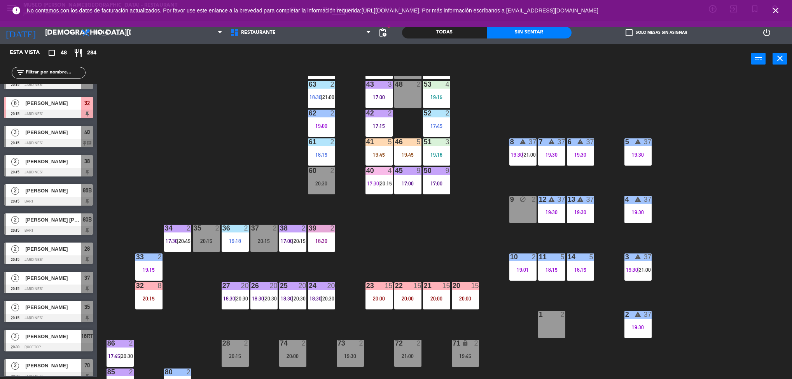 The width and height of the screenshot is (792, 379). Describe the element at coordinates (424, 84) in the screenshot. I see `div: 53` at that location.